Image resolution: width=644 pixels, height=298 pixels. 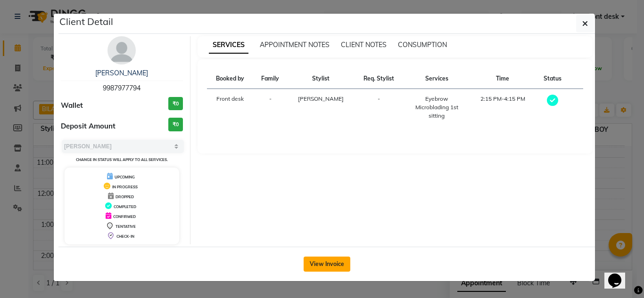 What do you see at coordinates (295, 45) in the screenshot?
I see `span: APPOINTMENT NOTES` at bounding box center [295, 45].